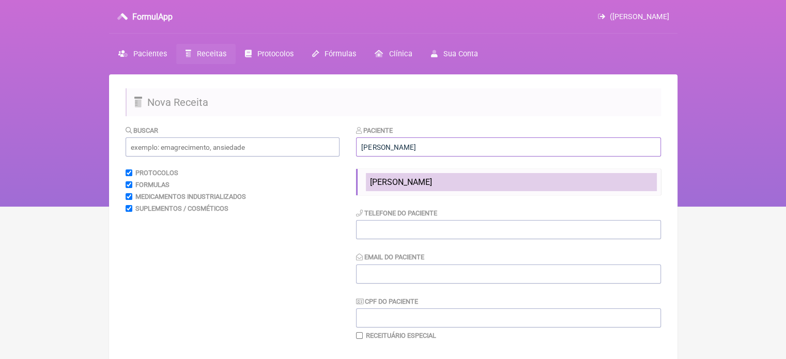 This screenshot has width=786, height=359. Describe the element at coordinates (390, 257) in the screenshot. I see `label: Email do Paciente` at that location.